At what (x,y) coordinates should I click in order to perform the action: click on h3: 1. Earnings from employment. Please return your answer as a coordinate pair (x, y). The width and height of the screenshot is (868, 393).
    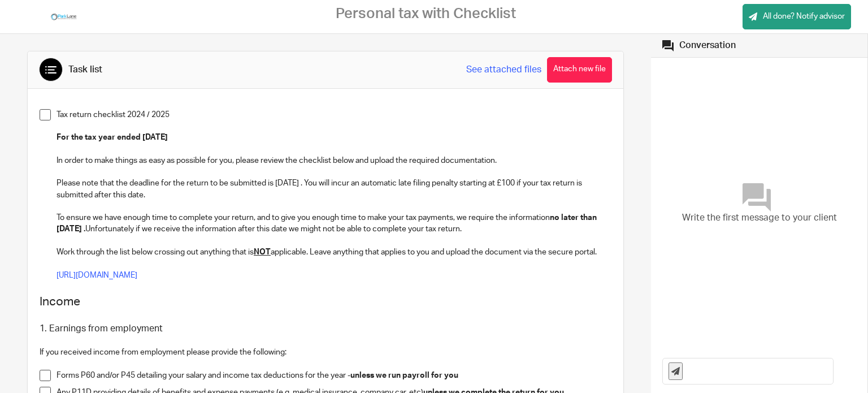
    Looking at the image, I should click on (326, 328).